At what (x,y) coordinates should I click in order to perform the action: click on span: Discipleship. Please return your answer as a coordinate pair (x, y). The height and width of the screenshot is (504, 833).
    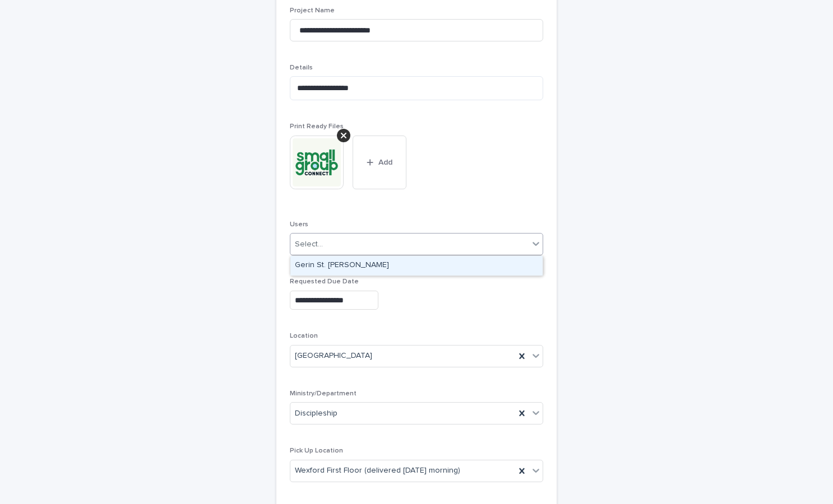
    Looking at the image, I should click on (316, 413).